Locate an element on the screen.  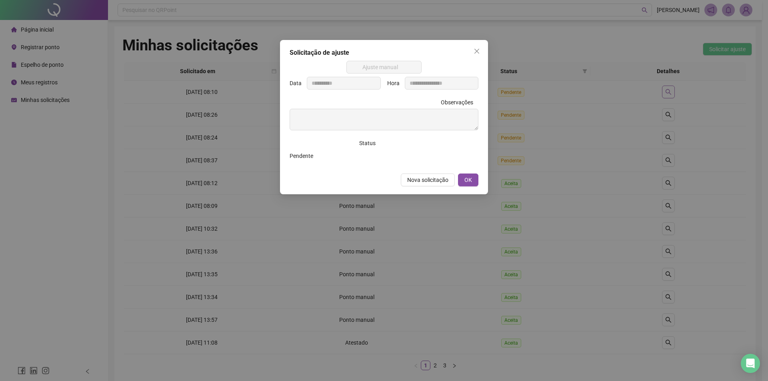
label: Observações is located at coordinates (460, 102).